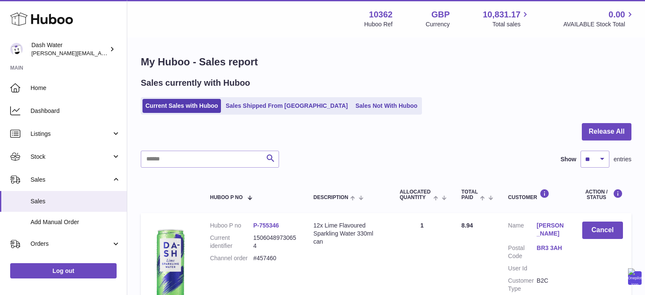 This screenshot has width=645, height=295. Describe the element at coordinates (551, 285) in the screenshot. I see `dd: B2C` at that location.